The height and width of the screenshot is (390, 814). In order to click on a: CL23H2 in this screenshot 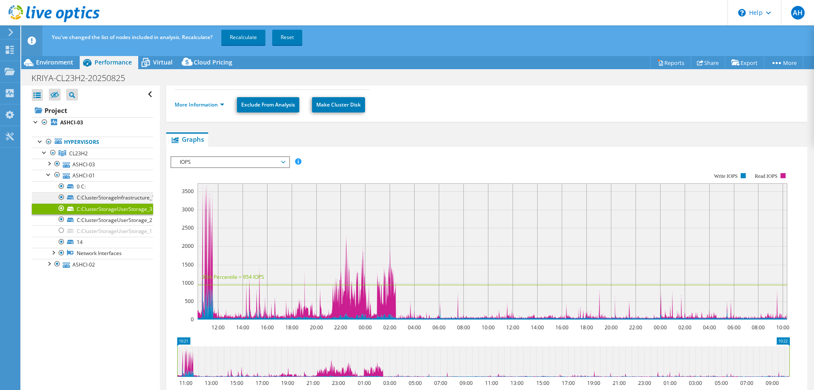, I will do `click(92, 153)`.